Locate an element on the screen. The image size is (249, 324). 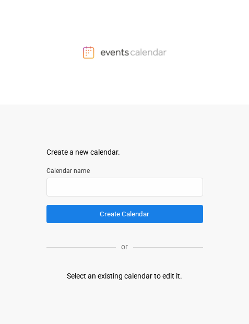
img: Events Calendar is located at coordinates (125, 52).